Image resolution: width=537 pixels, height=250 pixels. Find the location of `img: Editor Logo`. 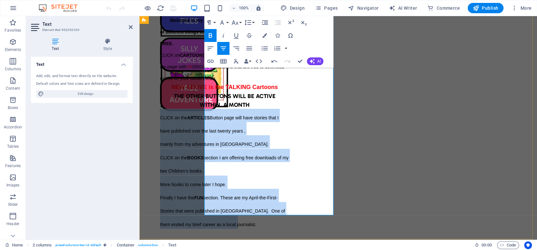

img: Editor Logo is located at coordinates (61, 8).